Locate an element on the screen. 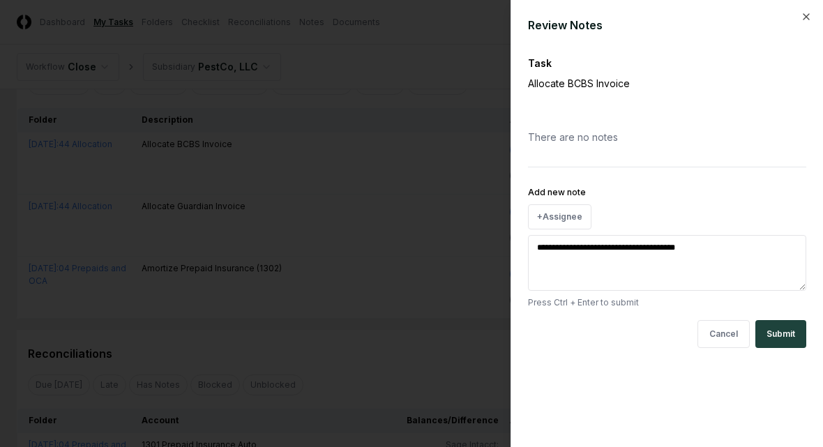 The width and height of the screenshot is (823, 447). label: Add new note is located at coordinates (557, 192).